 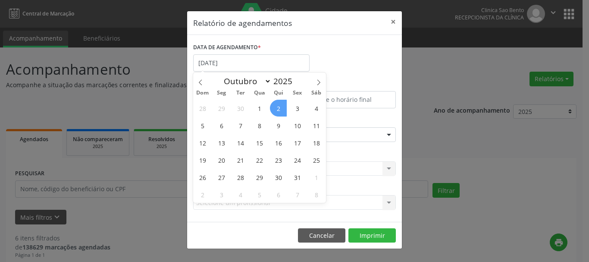 I want to click on span: Outubro 12, 2025, so click(x=202, y=142).